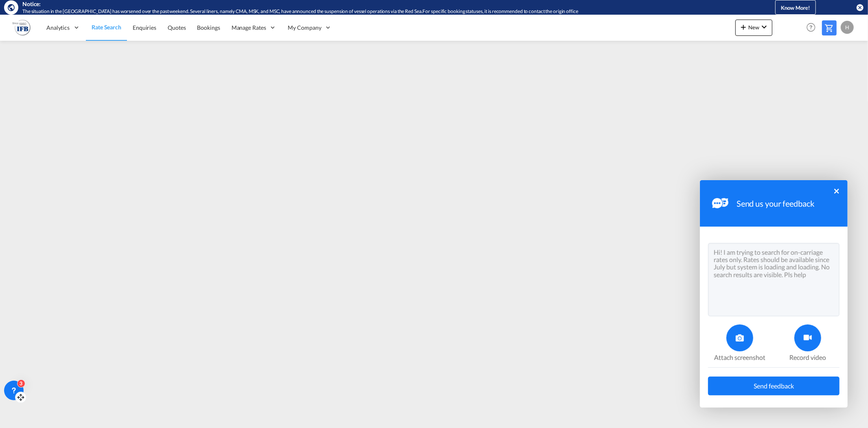 Image resolution: width=868 pixels, height=428 pixels. I want to click on div: My Company, so click(310, 27).